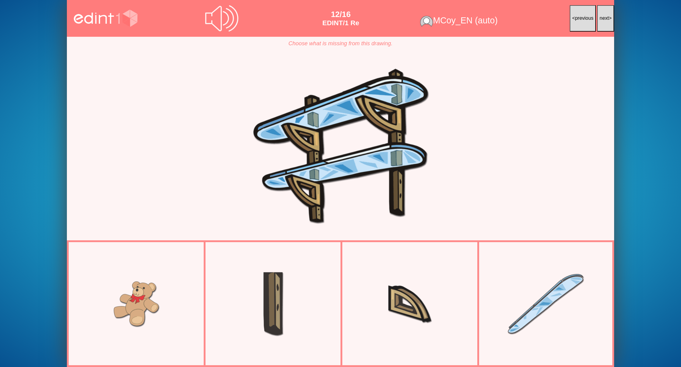  What do you see at coordinates (426, 21) in the screenshot?
I see `img: alumnogenerico.svg` at bounding box center [426, 21].